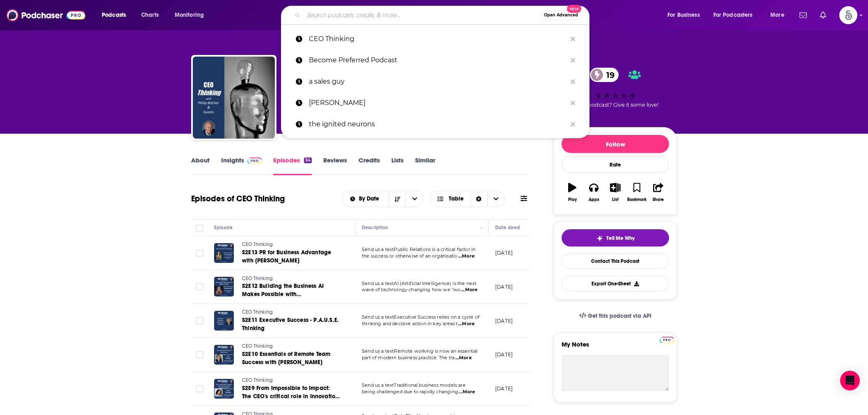 The width and height of the screenshot is (868, 415). I want to click on button: Open AdvancedNew, so click(561, 16).